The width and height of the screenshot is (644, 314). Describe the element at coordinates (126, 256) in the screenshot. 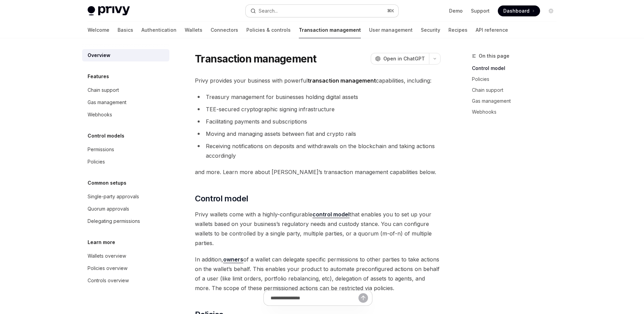

I see `a: Wallets overview` at that location.